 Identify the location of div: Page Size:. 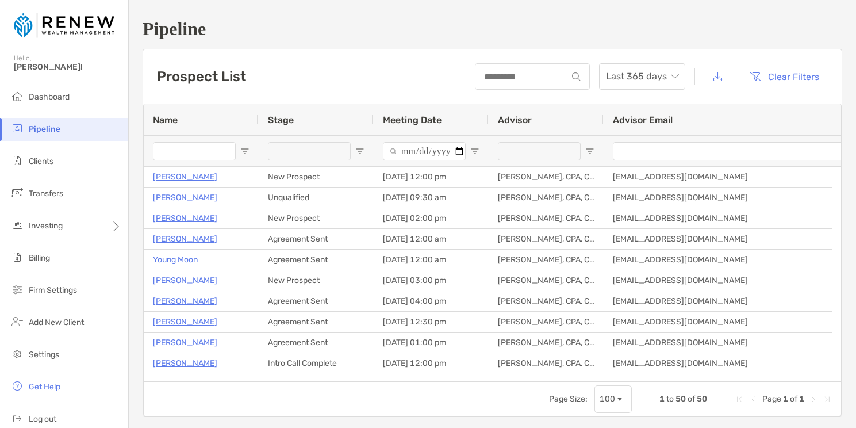
(568, 399).